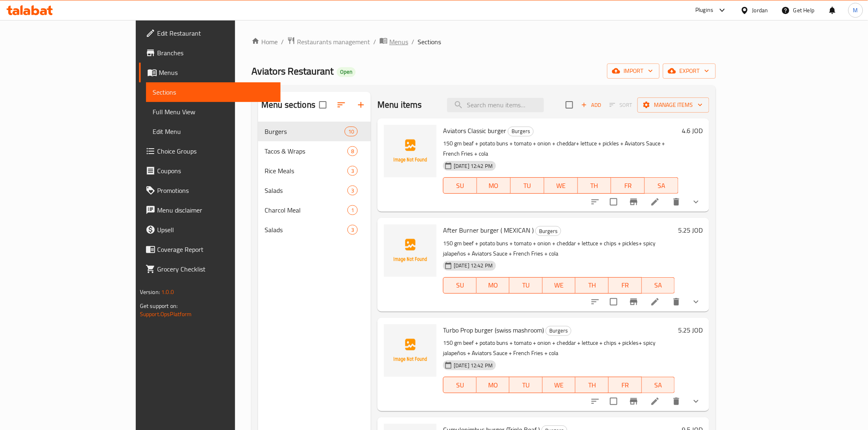  Describe the element at coordinates (215, 250) in the screenshot. I see `span: Coverage Report` at that location.